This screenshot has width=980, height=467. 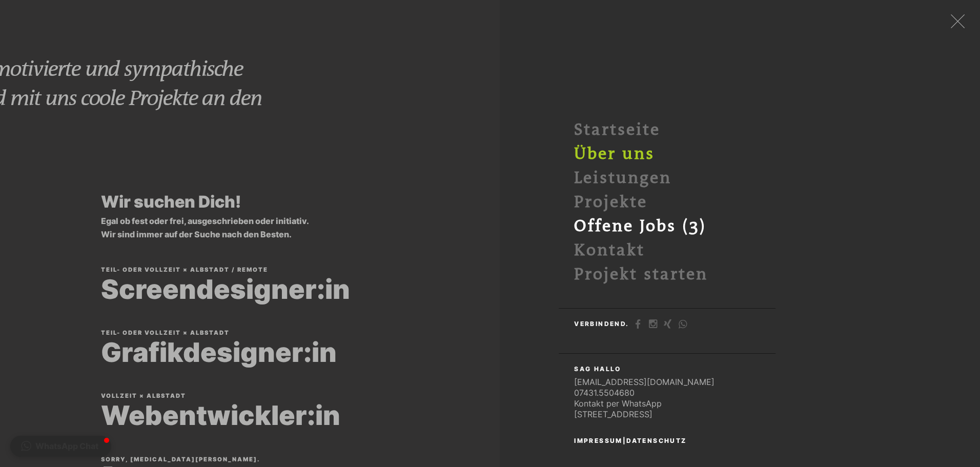 I want to click on a: Datenschutz, so click(x=656, y=440).